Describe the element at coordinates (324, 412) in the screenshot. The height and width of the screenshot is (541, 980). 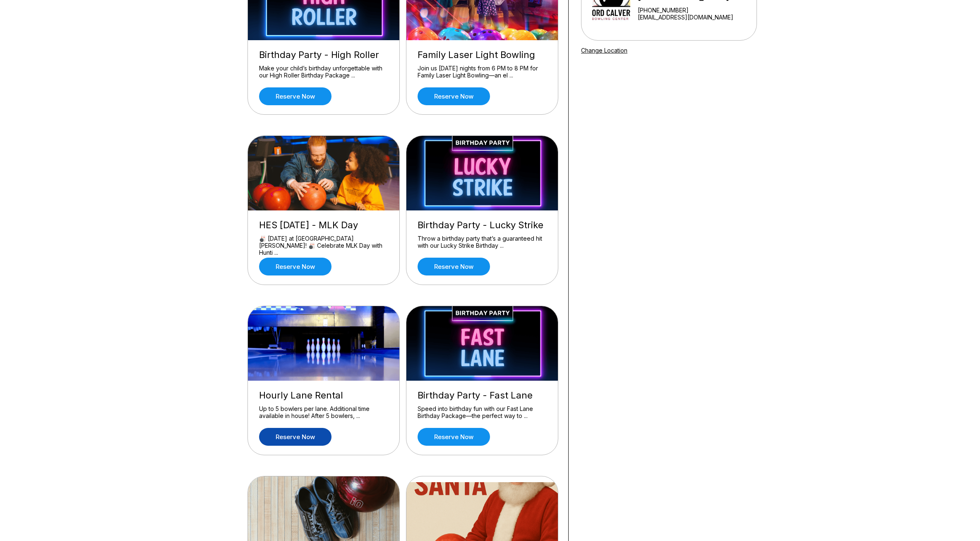
I see `div: Up to 5 bowlers per lane. Additional time available in house! After 5 bowlers, ...` at that location.